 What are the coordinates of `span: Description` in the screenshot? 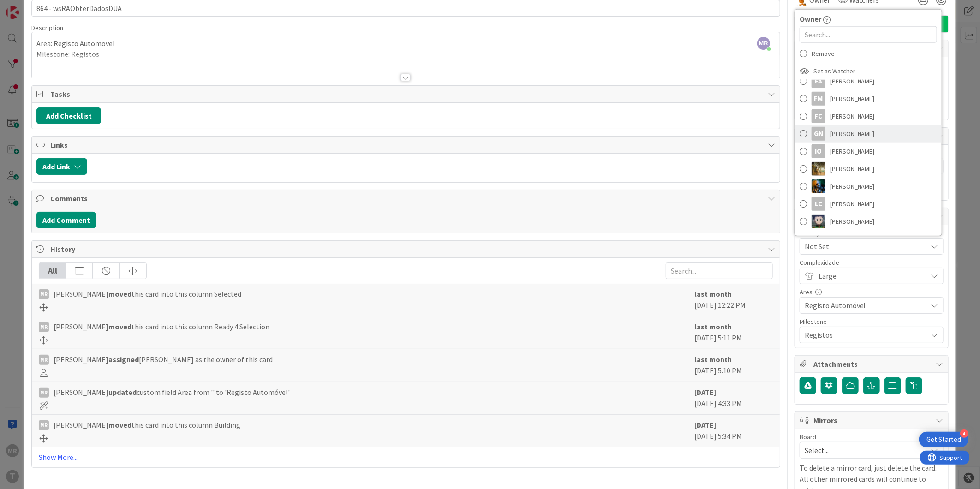 It's located at (47, 27).